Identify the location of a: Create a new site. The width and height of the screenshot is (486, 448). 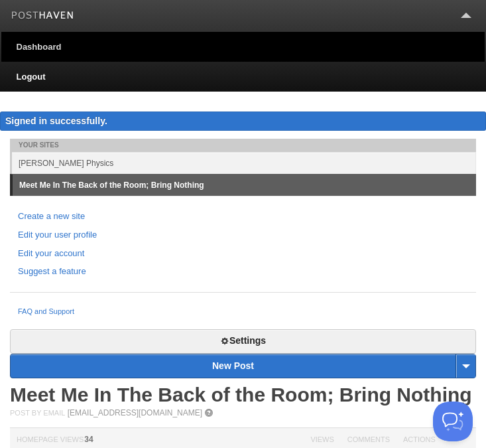
(243, 217).